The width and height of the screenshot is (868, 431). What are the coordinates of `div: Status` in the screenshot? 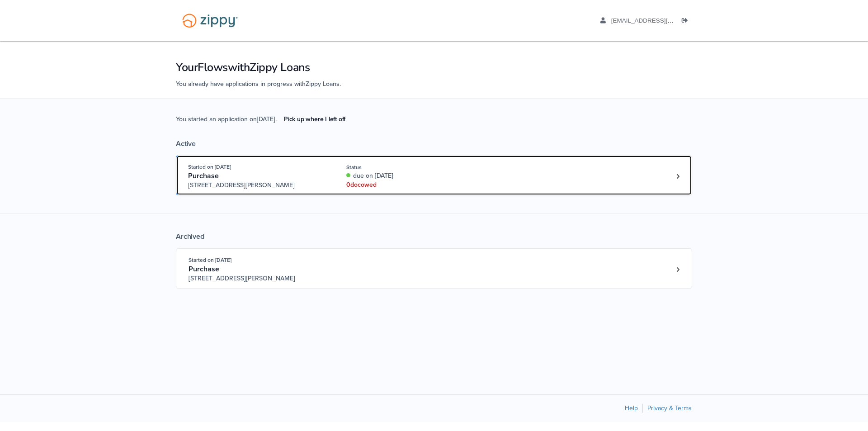 It's located at (406, 167).